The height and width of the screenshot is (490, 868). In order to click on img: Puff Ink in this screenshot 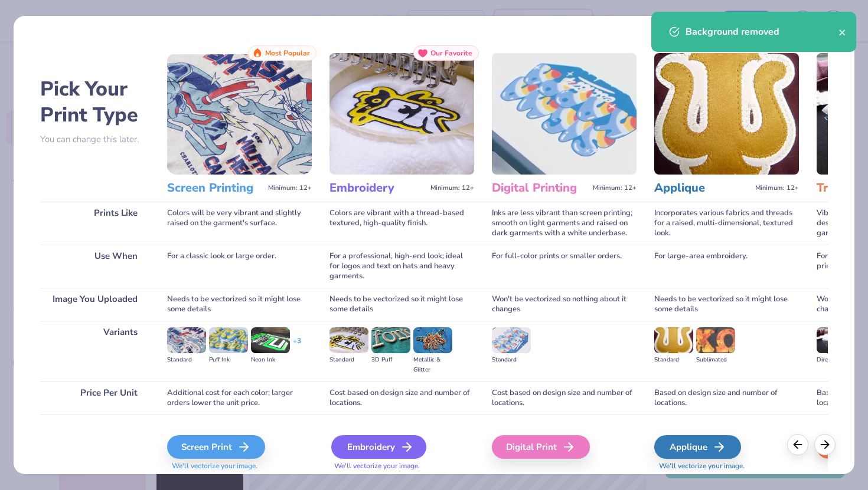, I will do `click(228, 340)`.